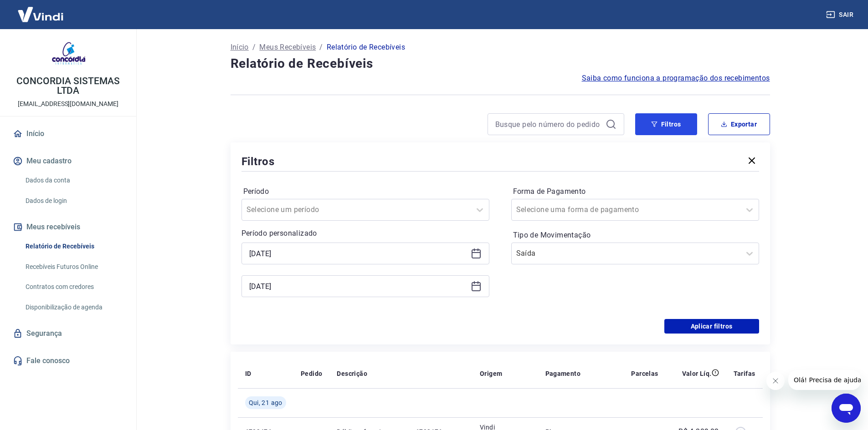 This screenshot has height=430, width=868. Describe the element at coordinates (248, 374) in the screenshot. I see `p: ID` at that location.